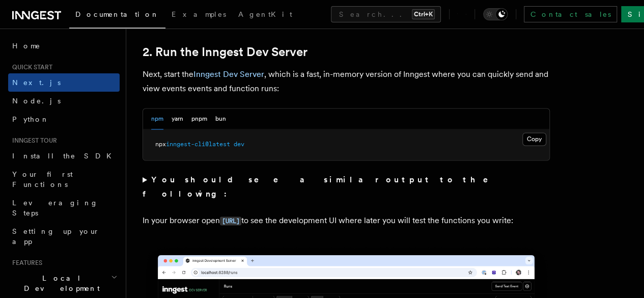 This screenshot has height=298, width=644. What do you see at coordinates (571, 15) in the screenshot?
I see `a: Contact sales` at bounding box center [571, 15].